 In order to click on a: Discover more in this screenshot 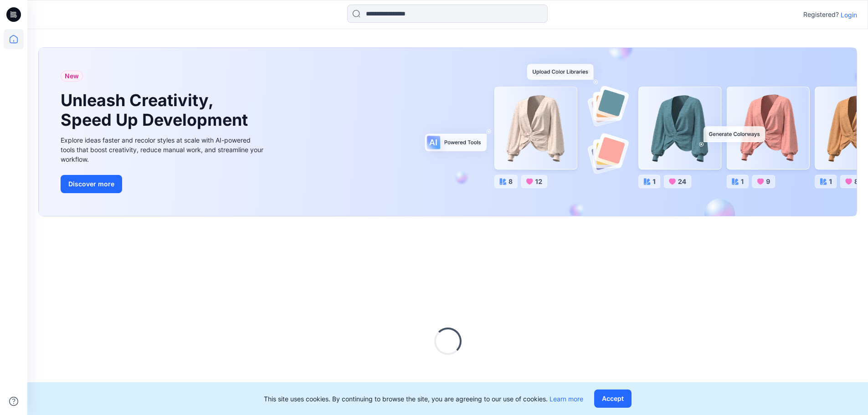, I will do `click(163, 184)`.